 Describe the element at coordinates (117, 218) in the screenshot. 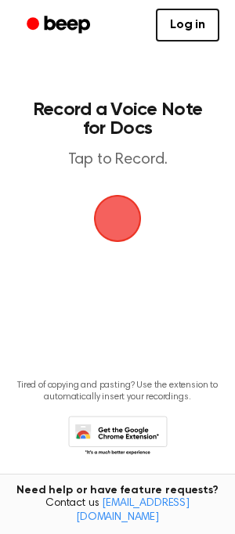

I see `button: Beep Logo` at that location.